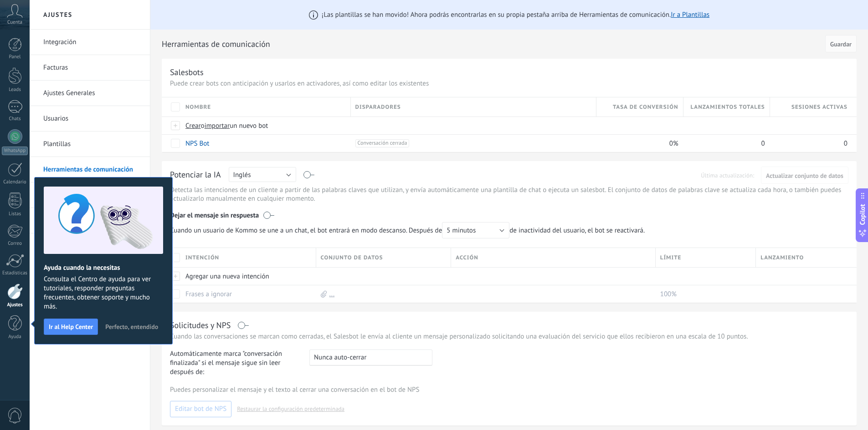  I want to click on span: Tasa de conversión, so click(646, 107).